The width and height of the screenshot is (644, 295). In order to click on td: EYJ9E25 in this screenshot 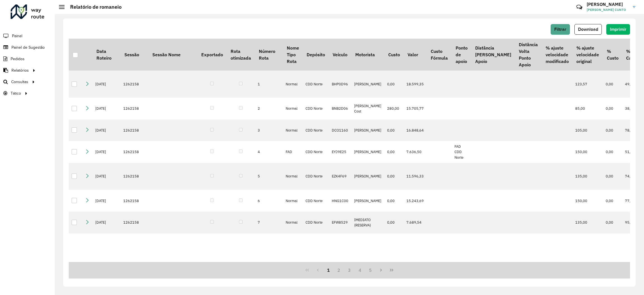, I will do `click(340, 152)`.